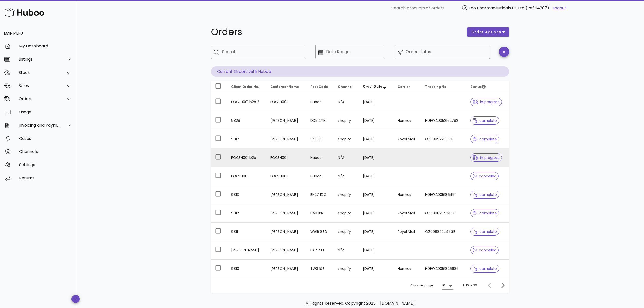 This screenshot has width=644, height=308. I want to click on th: Status, so click(488, 87).